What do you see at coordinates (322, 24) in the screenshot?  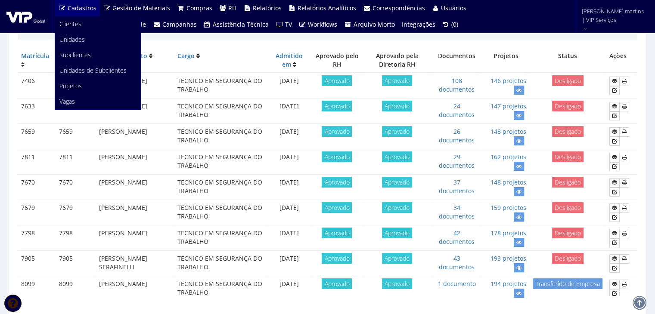 I see `span: Workflows` at bounding box center [322, 24].